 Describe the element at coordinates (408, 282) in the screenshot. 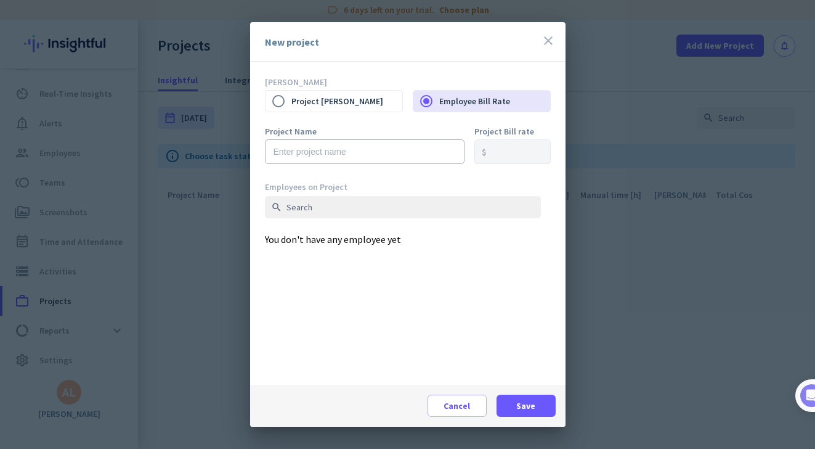

I see `div: You don't have any employee yet` at that location.